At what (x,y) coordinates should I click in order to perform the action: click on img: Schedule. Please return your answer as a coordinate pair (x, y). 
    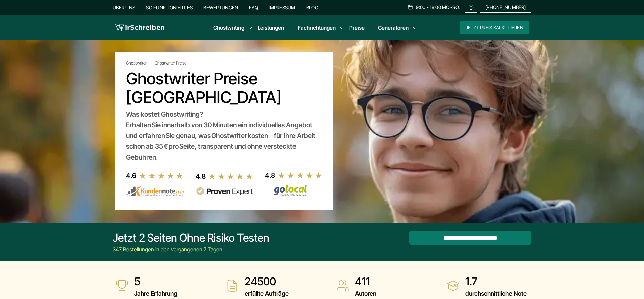
    Looking at the image, I should click on (410, 7).